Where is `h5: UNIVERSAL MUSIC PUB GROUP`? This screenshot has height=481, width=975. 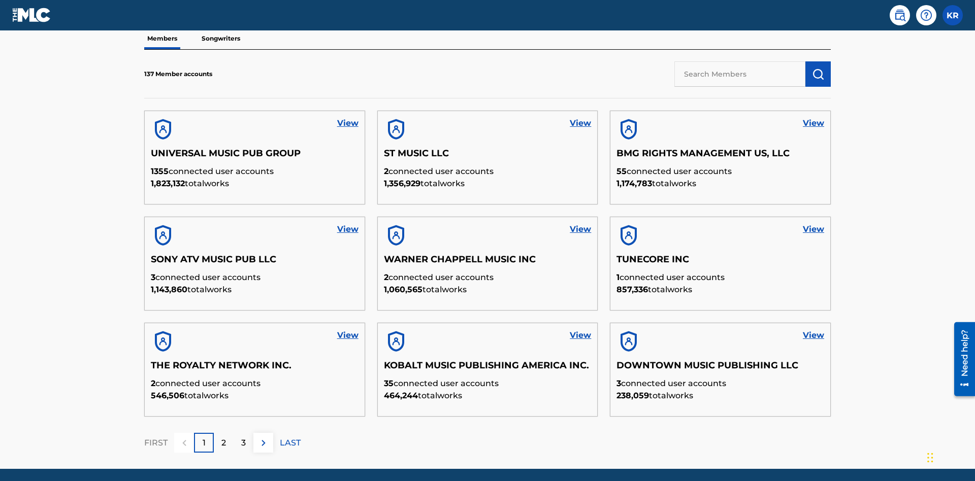 h5: UNIVERSAL MUSIC PUB GROUP is located at coordinates (254, 156).